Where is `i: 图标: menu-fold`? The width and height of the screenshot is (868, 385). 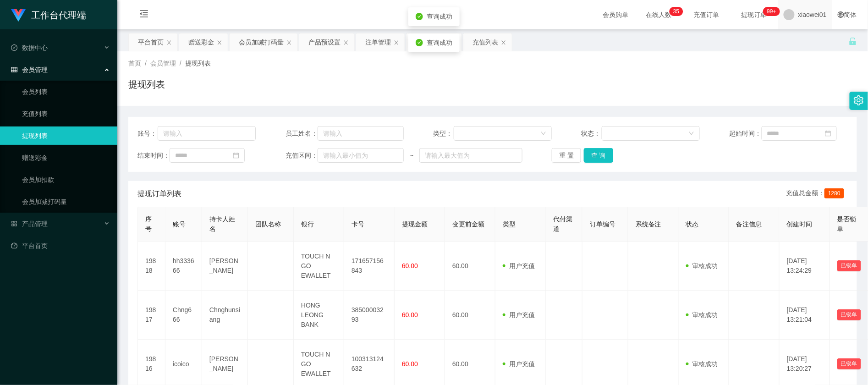 i: 图标: menu-fold is located at coordinates (144, 15).